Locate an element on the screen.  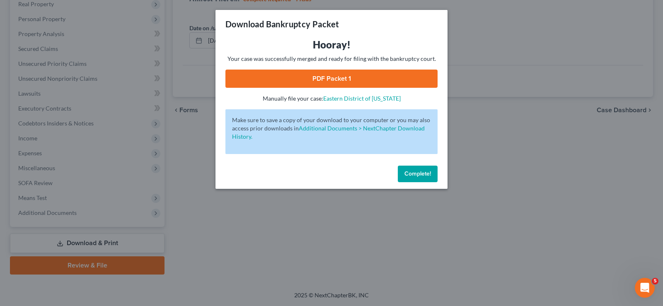
span: 5 is located at coordinates (655, 281).